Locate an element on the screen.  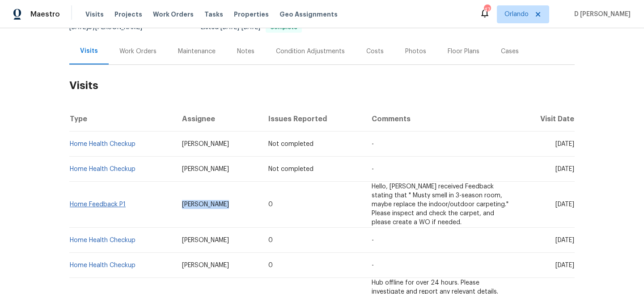
div: Cases is located at coordinates (510, 51).